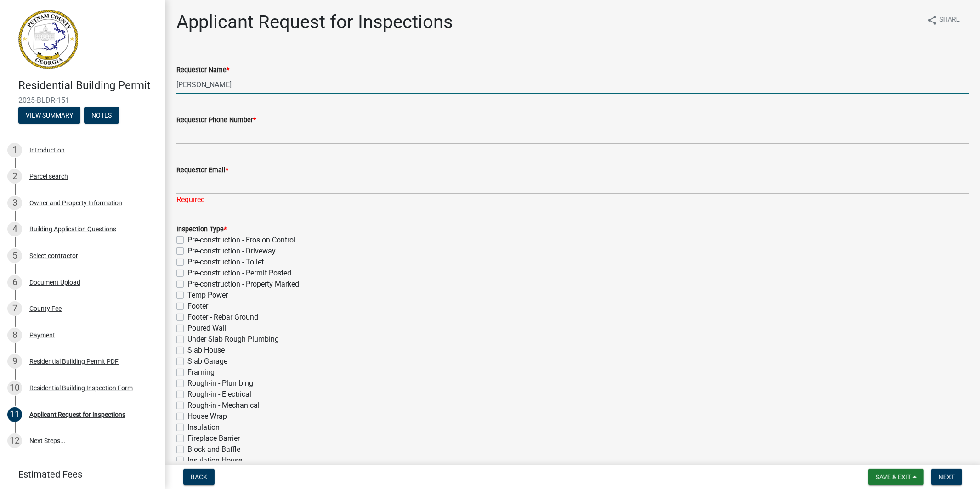 The image size is (980, 489). I want to click on label: Rough-in - Mechanical, so click(223, 406).